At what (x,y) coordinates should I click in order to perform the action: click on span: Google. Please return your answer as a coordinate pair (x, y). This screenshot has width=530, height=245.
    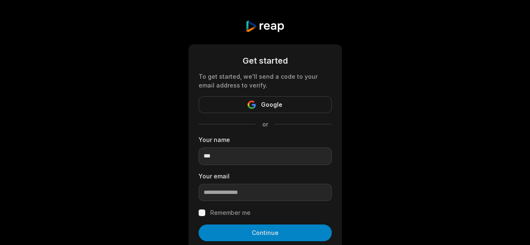
    Looking at the image, I should click on (271, 105).